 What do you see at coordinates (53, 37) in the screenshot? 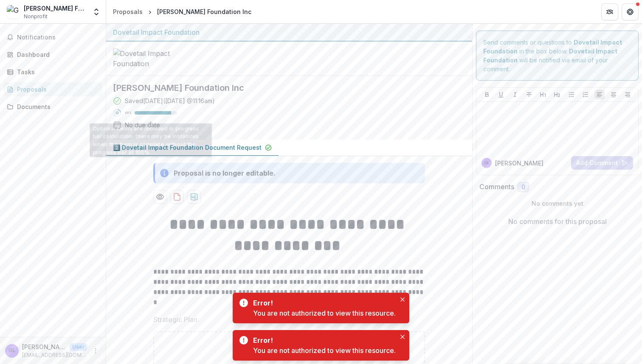
I see `button: Notifications` at bounding box center [53, 37].